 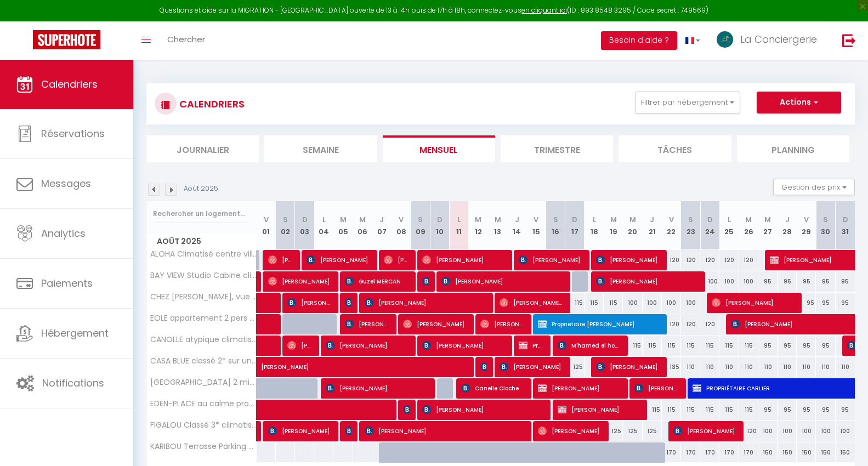 I want to click on th: 04, so click(x=324, y=225).